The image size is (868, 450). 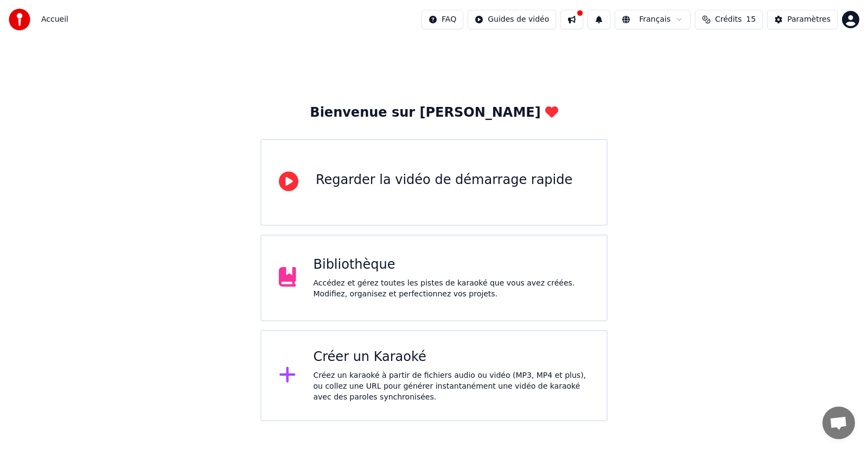 I want to click on div: Paramètres, so click(x=809, y=19).